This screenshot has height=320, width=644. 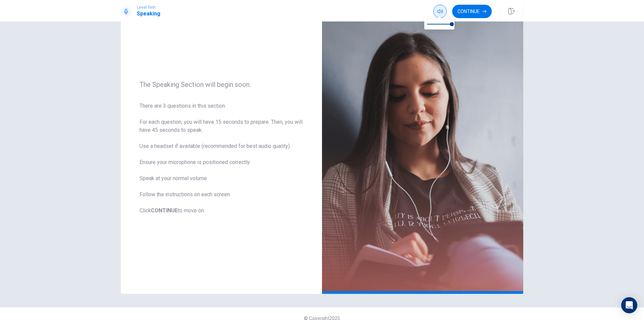 I want to click on h1: Speaking, so click(x=149, y=13).